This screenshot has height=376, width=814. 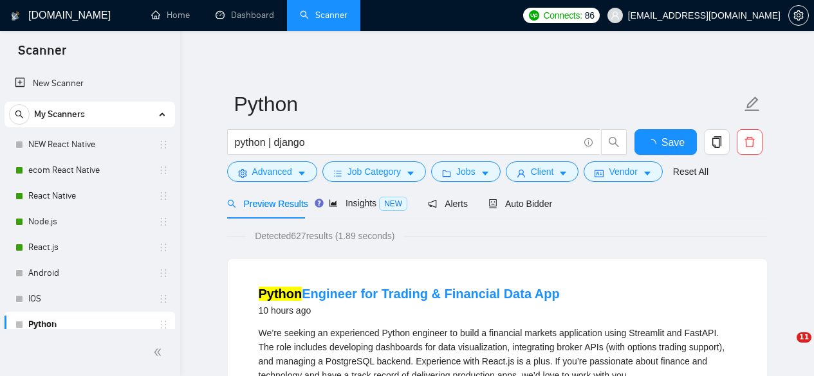 I want to click on span: NEW, so click(x=393, y=204).